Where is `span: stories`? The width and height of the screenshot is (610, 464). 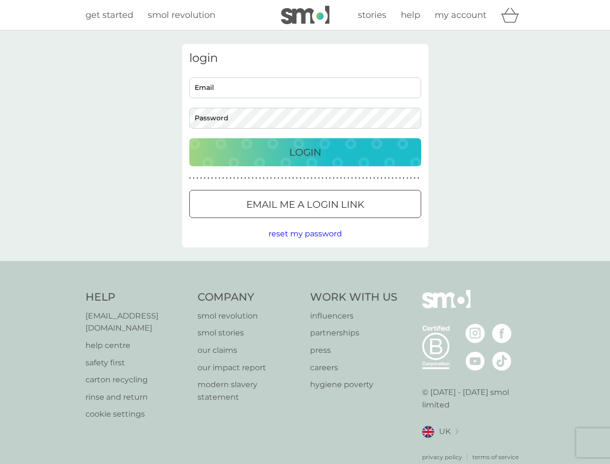 span: stories is located at coordinates (372, 15).